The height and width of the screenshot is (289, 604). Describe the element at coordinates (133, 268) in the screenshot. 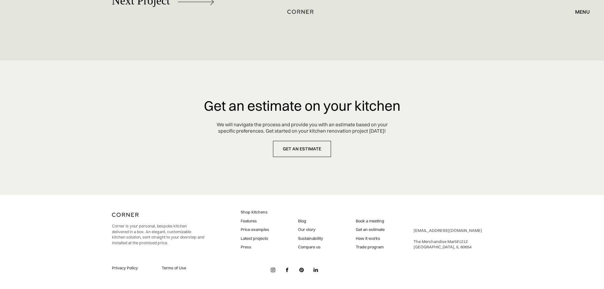

I see `a: Privacy Policy` at that location.